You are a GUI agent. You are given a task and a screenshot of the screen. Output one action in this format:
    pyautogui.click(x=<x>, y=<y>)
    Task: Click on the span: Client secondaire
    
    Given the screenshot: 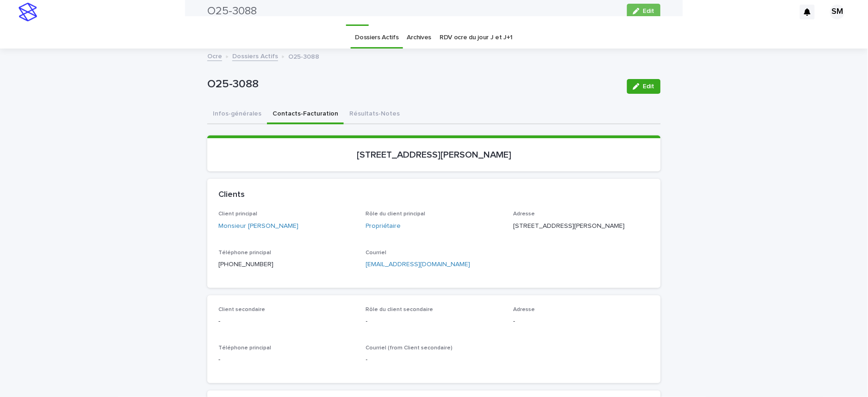 What is the action you would take?
    pyautogui.click(x=241, y=310)
    